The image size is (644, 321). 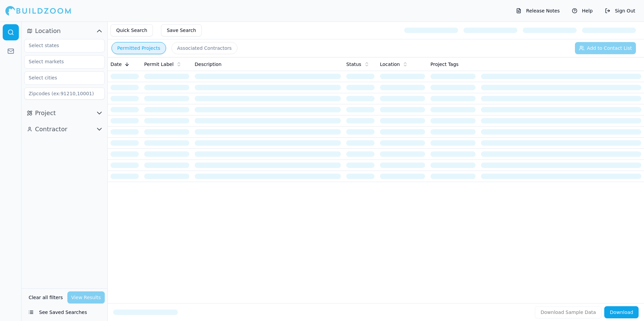 I want to click on button: Sign Out, so click(x=620, y=11).